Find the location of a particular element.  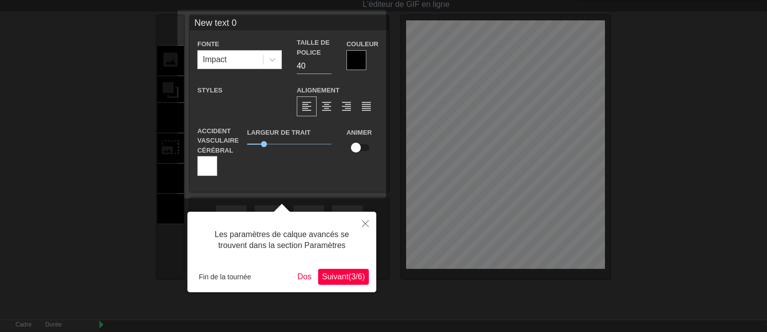

font: Suivant is located at coordinates (335, 276).